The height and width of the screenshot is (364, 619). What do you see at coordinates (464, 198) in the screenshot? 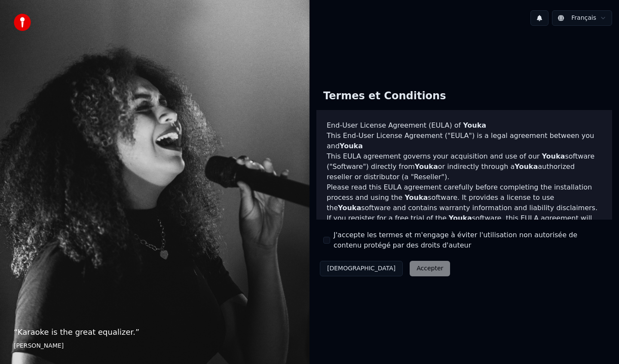
I see `p: Please read this EULA agreement carefully before completing the installation process and using th...` at bounding box center [464, 198].